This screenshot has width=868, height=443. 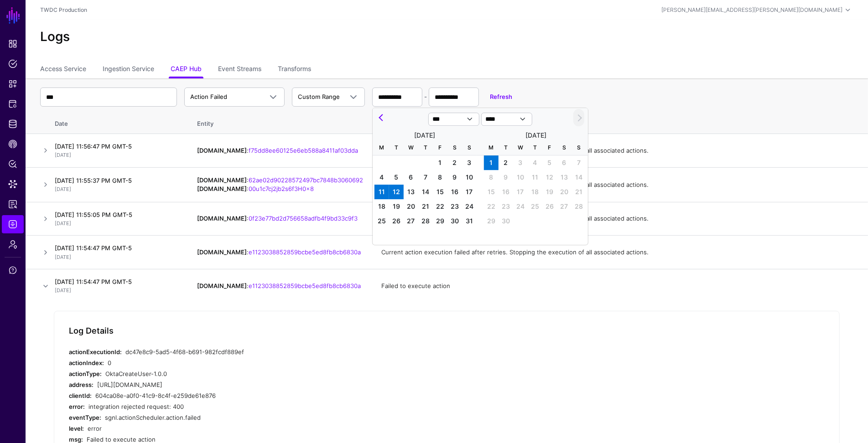 What do you see at coordinates (396, 192) in the screenshot?
I see `div: Tuesday, August 12, 2025` at bounding box center [396, 192].